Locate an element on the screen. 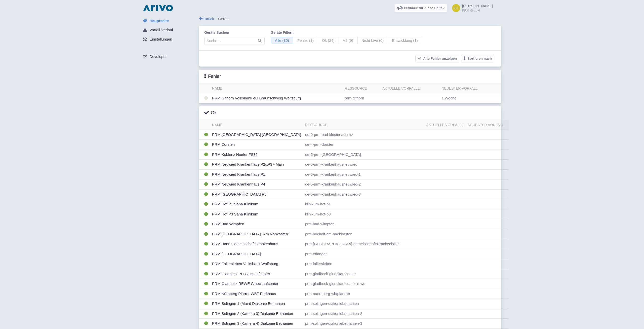 This screenshot has width=644, height=329. span: Hauptseite is located at coordinates (159, 21).